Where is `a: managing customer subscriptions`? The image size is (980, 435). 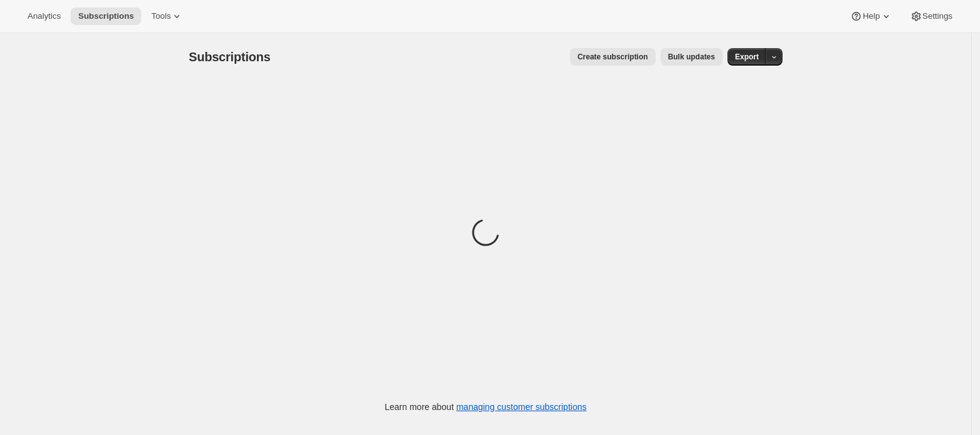
a: managing customer subscriptions is located at coordinates (521, 407).